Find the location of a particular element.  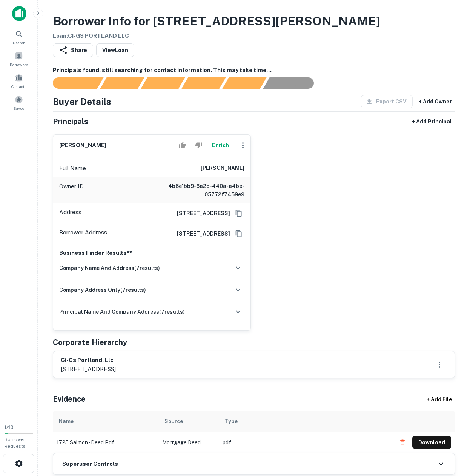

h6: Superuser Controls is located at coordinates (90, 464).